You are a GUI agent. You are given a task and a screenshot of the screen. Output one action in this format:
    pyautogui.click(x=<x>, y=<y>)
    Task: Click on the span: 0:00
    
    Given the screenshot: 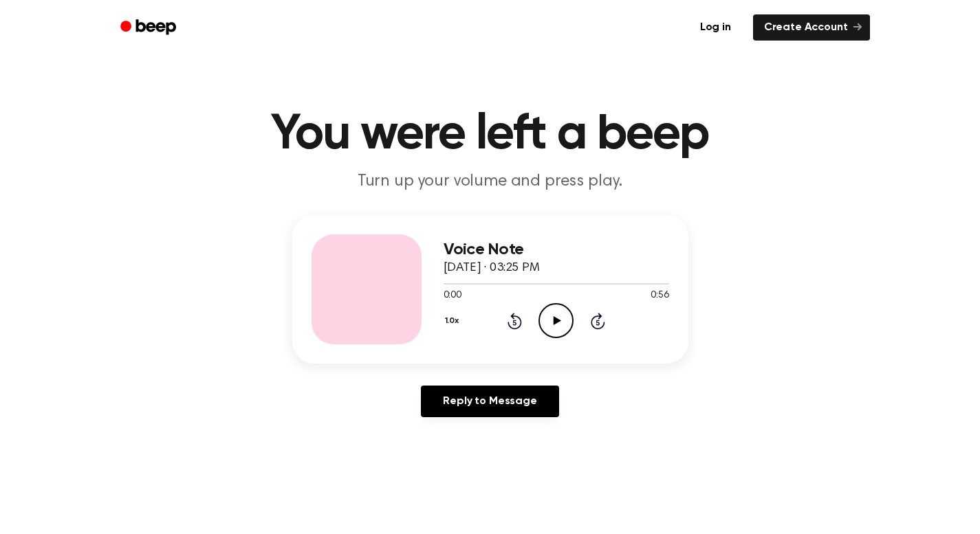 What is the action you would take?
    pyautogui.click(x=453, y=295)
    